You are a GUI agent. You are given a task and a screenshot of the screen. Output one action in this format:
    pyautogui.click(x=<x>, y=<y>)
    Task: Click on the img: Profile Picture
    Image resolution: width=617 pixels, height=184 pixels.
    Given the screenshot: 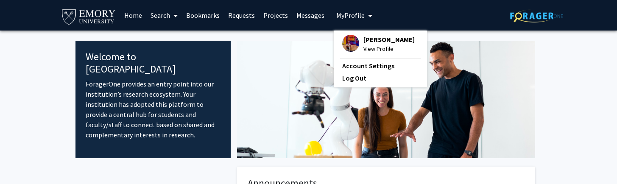 What is the action you would take?
    pyautogui.click(x=351, y=43)
    